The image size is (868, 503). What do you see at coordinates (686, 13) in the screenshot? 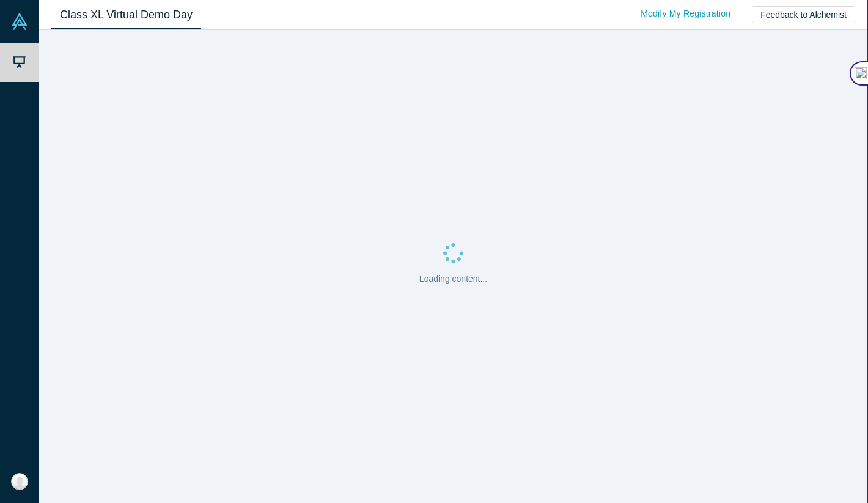
I see `a: Modify My Registration` at bounding box center [686, 13].